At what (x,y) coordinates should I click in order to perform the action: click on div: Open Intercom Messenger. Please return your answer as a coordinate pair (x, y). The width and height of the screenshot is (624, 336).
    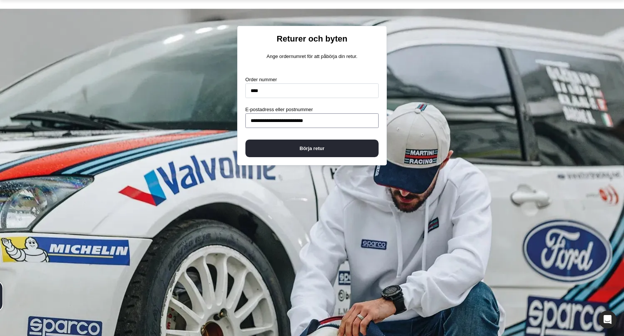
    Looking at the image, I should click on (607, 319).